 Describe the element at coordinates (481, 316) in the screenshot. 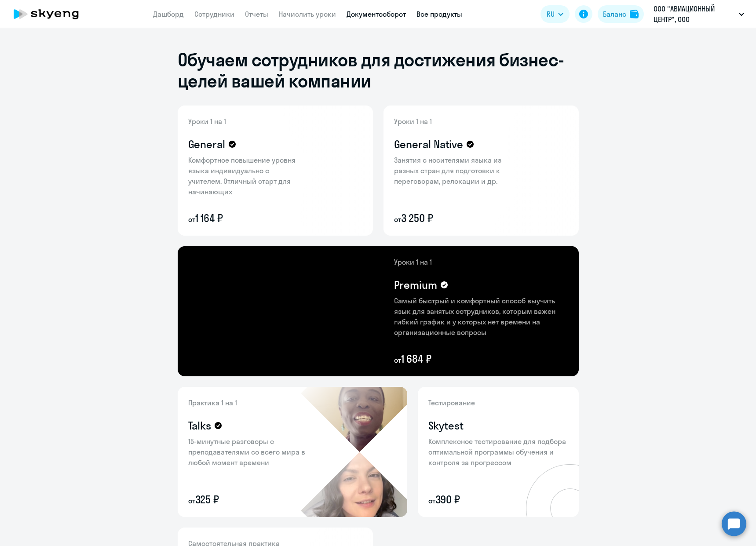

I see `p: Самый быстрый и комфортный способ выучить язык для занятых сотрудников, которым важен гибкий граф...` at that location.